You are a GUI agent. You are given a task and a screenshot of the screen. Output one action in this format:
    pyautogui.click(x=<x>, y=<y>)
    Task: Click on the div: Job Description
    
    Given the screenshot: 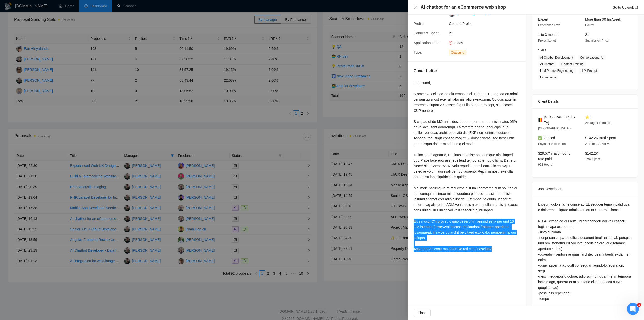 What is the action you would take?
    pyautogui.click(x=585, y=189)
    